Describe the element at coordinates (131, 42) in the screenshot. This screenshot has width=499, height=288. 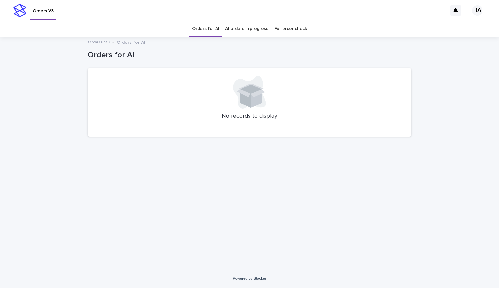
I see `p: Orders for AI` at that location.